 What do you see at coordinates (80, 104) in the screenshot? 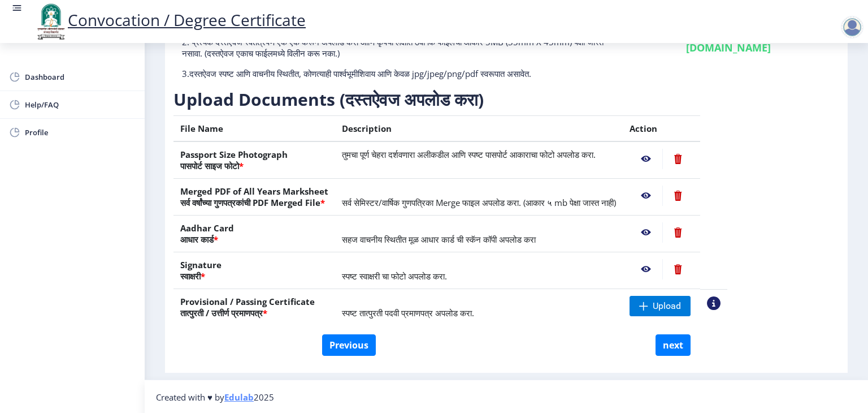
I see `span: Help/FAQ` at bounding box center [80, 104].